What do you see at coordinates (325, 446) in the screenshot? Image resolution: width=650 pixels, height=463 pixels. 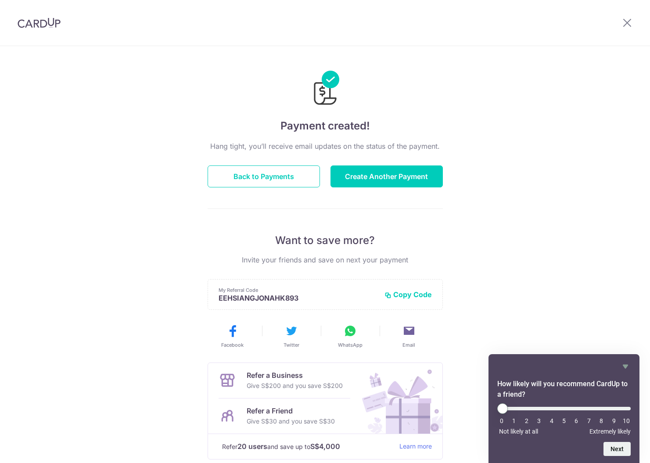 I see `strong: S$4,000` at bounding box center [325, 446].